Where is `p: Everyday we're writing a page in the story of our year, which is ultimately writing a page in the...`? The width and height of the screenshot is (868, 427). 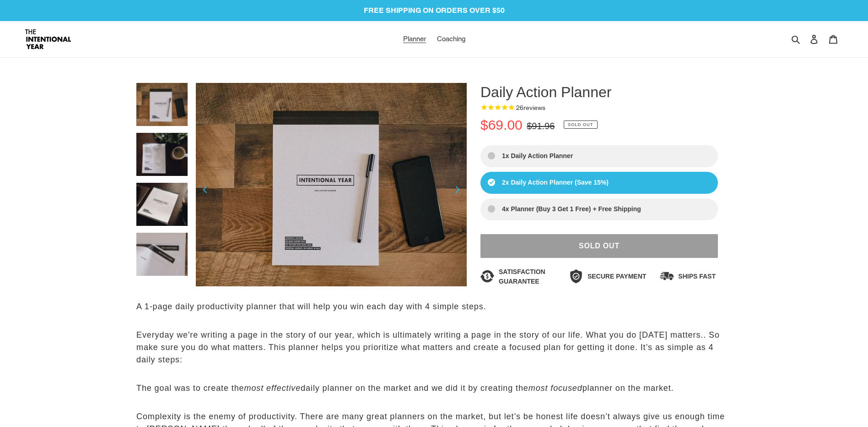
p: Everyday we're writing a page in the story of our year, which is ultimately writing a page in the... is located at coordinates (434, 347).